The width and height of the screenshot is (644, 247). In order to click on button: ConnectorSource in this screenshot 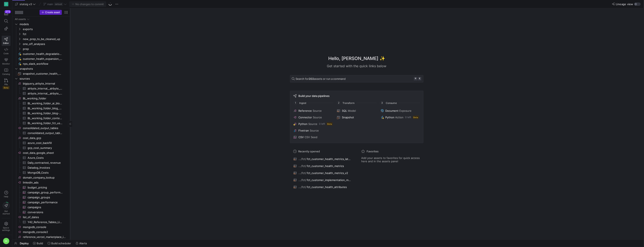, I will do `click(313, 117)`.